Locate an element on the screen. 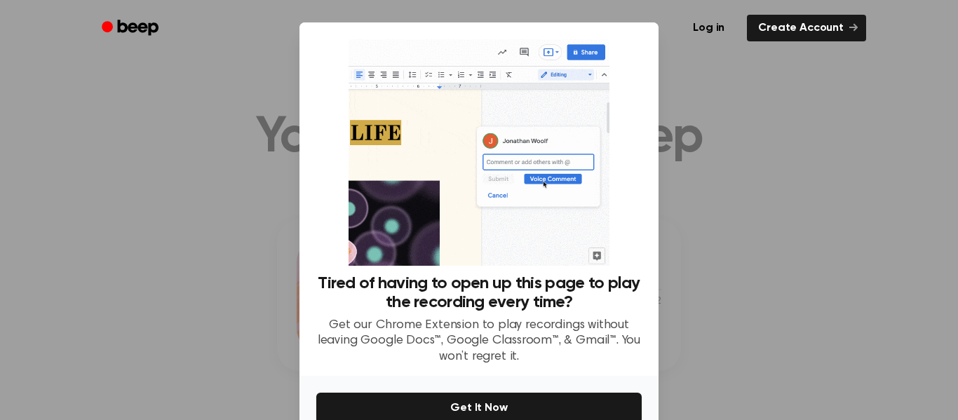 Image resolution: width=958 pixels, height=420 pixels. img: Beep extension in action is located at coordinates (478, 152).